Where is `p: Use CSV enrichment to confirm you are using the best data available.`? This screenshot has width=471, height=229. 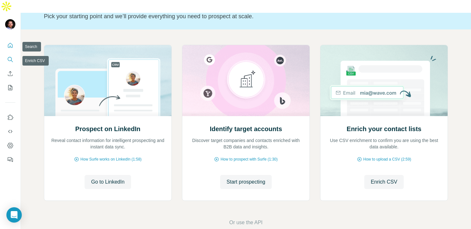 p: Use CSV enrichment to confirm you are using the best data available. is located at coordinates (384, 144).